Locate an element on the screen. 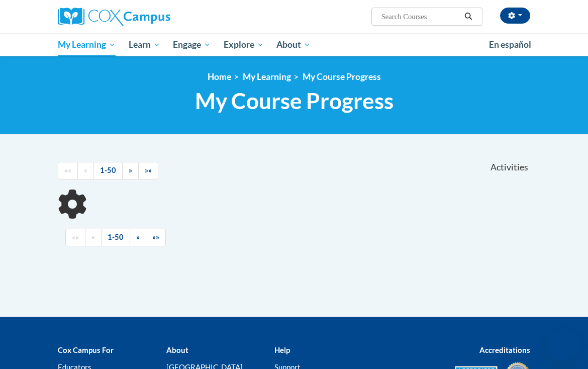 Image resolution: width=588 pixels, height=369 pixels. span: Explore is located at coordinates (244, 45).